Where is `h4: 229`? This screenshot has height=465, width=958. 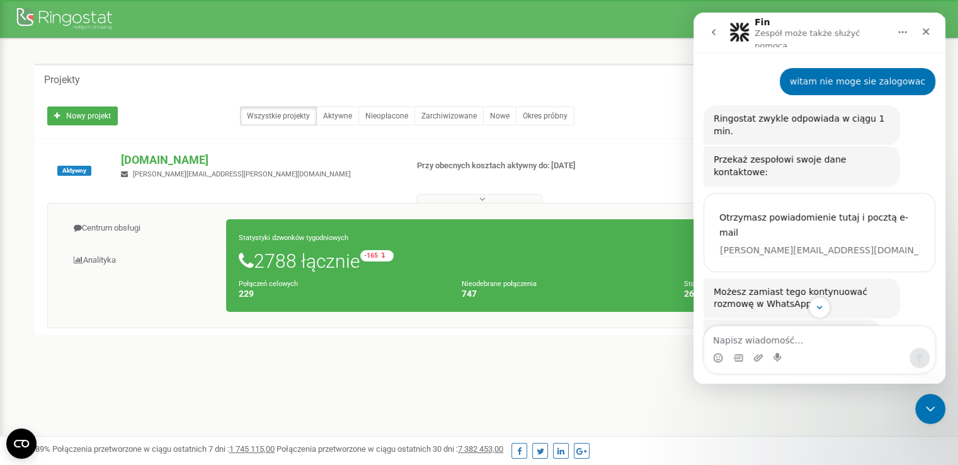
h4: 229 is located at coordinates (341, 293).